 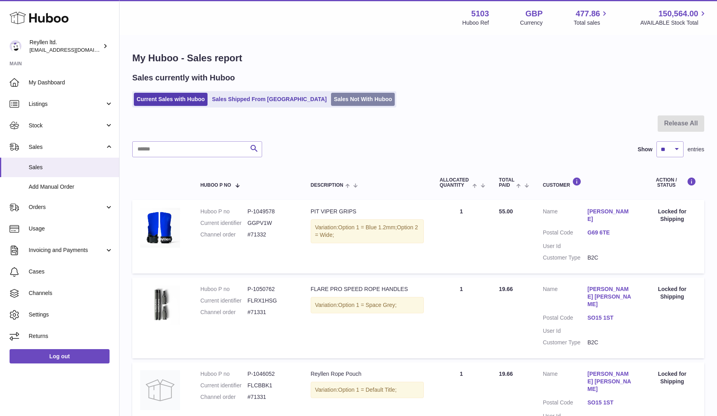 What do you see at coordinates (67, 250) in the screenshot?
I see `span: Invoicing and Payments` at bounding box center [67, 250].